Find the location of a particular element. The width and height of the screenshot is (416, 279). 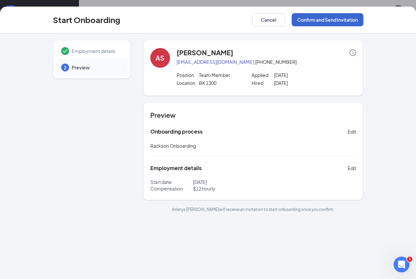

button: Confirm and Send Invitation is located at coordinates (327, 20).